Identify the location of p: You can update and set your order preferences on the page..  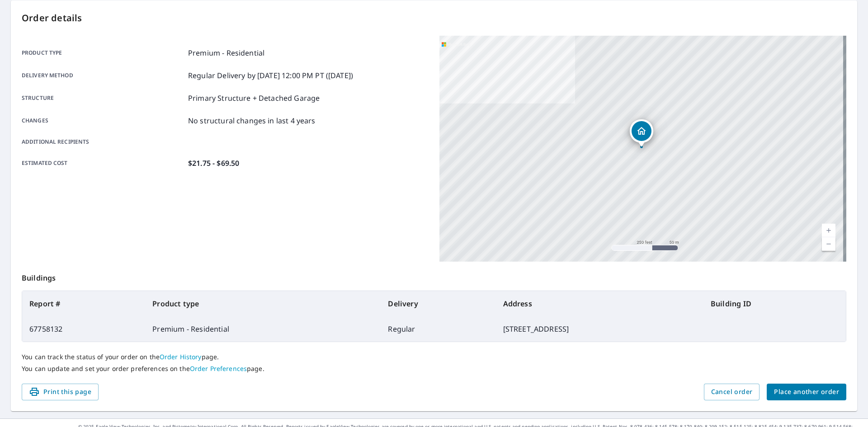
(434, 369).